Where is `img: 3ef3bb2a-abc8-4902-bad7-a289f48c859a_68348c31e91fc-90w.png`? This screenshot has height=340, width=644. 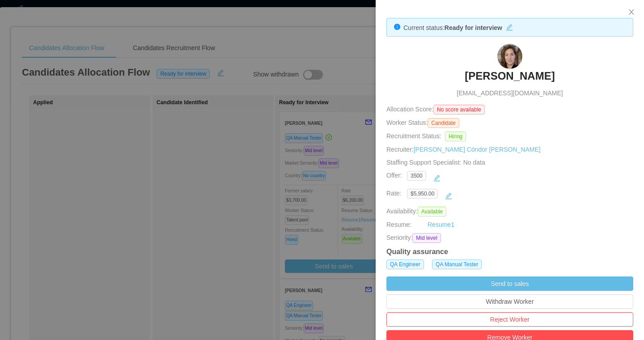
img: 3ef3bb2a-abc8-4902-bad7-a289f48c859a_68348c31e91fc-90w.png is located at coordinates (510, 56).